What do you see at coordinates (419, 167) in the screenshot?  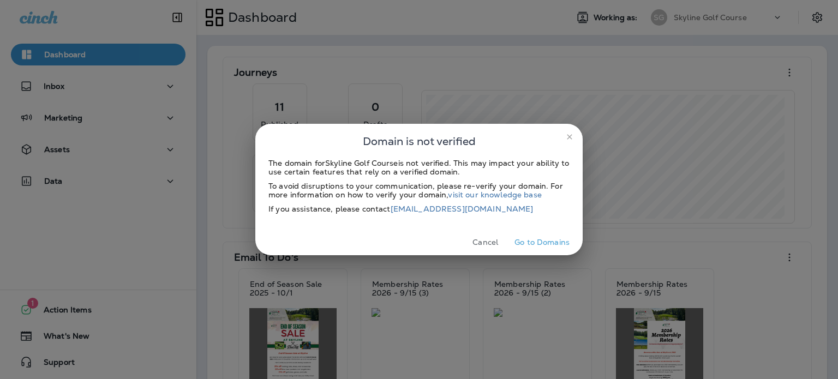 I see `div: The domain for Skyline Golf Course is not verified. This may impact your ability to use certain f...` at bounding box center [419, 167].